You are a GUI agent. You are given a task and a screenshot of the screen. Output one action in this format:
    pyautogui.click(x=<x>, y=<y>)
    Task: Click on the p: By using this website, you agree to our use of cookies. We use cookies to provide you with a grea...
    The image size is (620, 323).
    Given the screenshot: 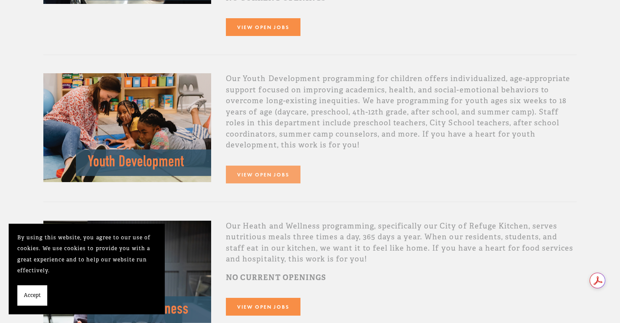 What is the action you would take?
    pyautogui.click(x=87, y=254)
    